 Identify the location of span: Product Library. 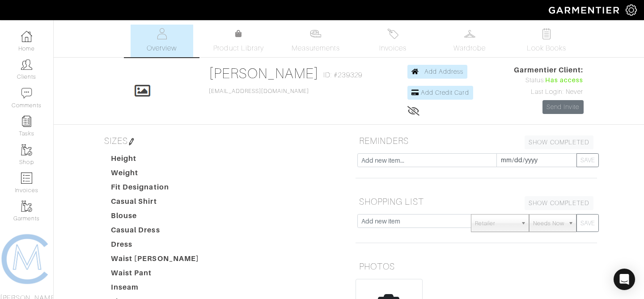
(239, 48).